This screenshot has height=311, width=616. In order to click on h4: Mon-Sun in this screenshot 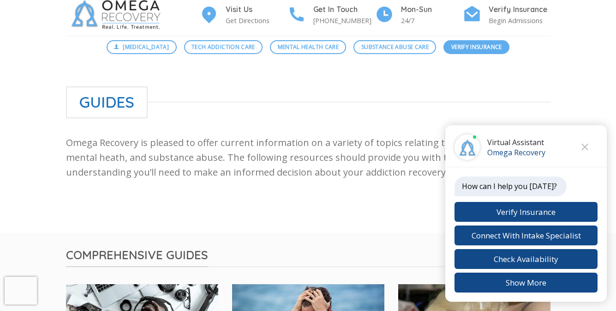, I will do `click(432, 10)`.